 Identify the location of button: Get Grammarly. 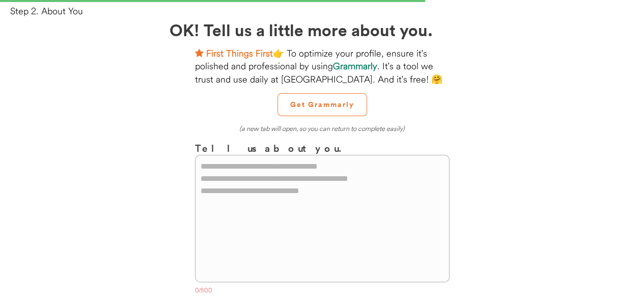
(322, 104).